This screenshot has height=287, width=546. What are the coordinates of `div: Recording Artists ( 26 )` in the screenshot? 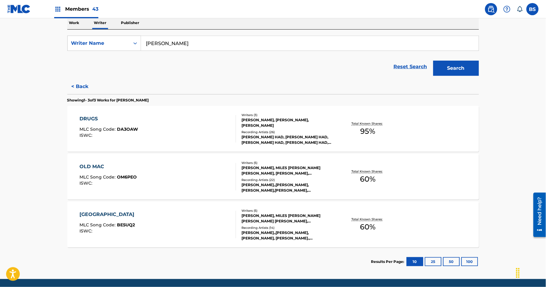 It's located at (288, 132).